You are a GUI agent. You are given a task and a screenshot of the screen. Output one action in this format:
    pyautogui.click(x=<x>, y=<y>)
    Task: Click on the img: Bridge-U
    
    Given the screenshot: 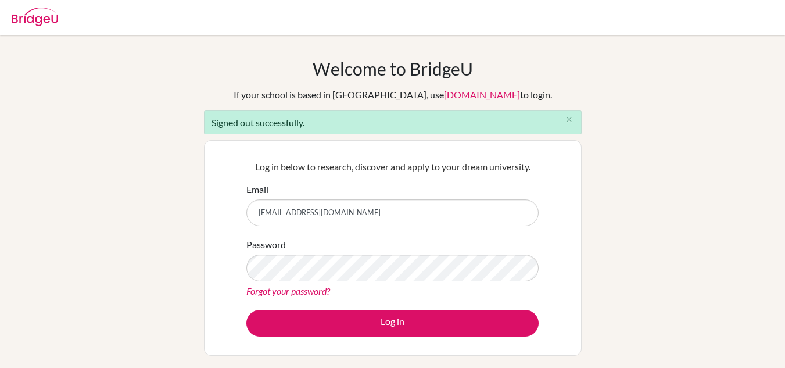 What is the action you would take?
    pyautogui.click(x=35, y=17)
    